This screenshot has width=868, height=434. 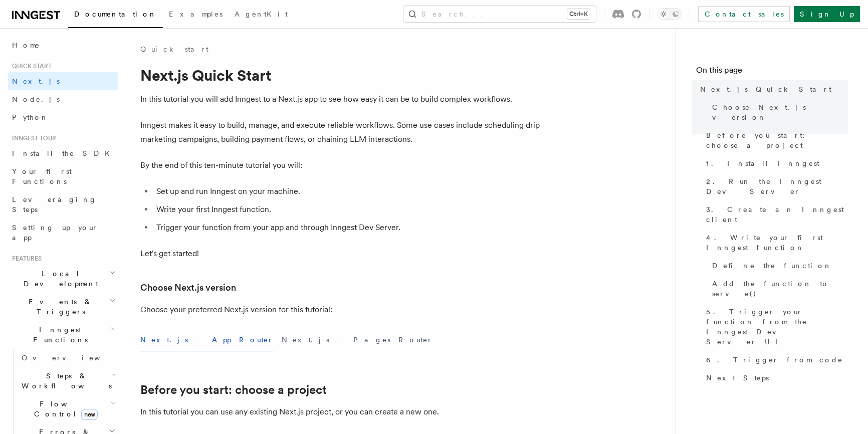 I want to click on a: Node.js, so click(x=63, y=100).